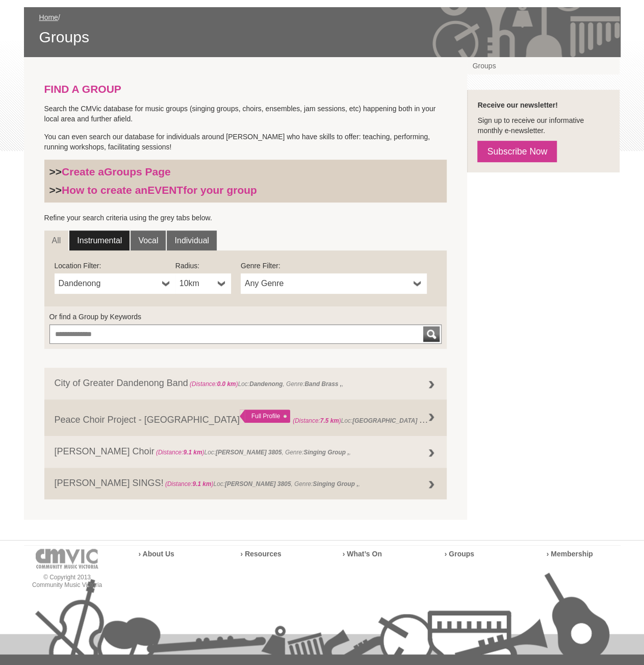 Image resolution: width=644 pixels, height=665 pixels. Describe the element at coordinates (226, 384) in the screenshot. I see `strong: 0.0 km` at that location.